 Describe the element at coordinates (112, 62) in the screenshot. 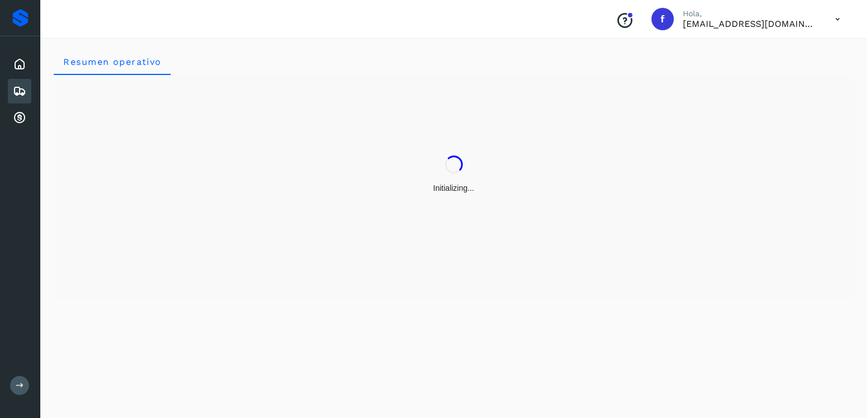

I see `span: Resumen operativo` at that location.